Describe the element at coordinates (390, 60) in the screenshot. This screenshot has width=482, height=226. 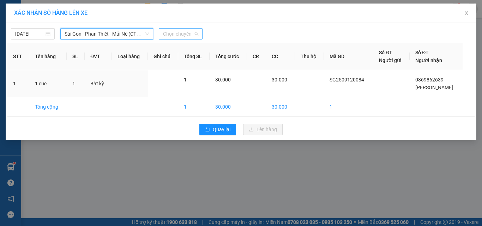
I see `span: Người gửi` at that location.